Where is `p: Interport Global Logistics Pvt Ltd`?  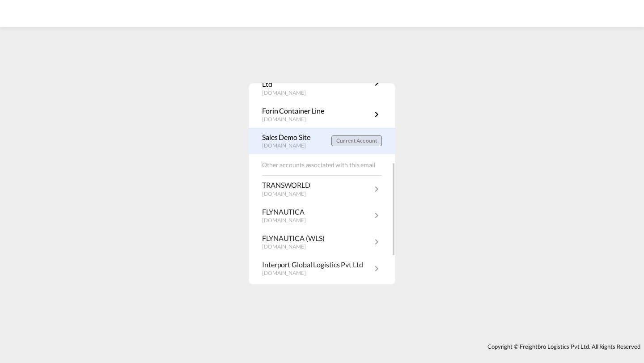 p: Interport Global Logistics Pvt Ltd is located at coordinates (313, 265).